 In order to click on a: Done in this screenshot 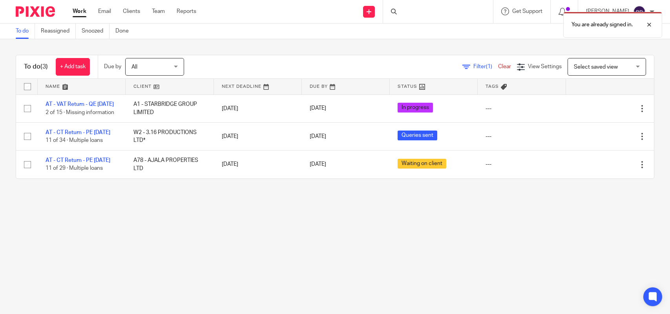, I will do `click(125, 31)`.